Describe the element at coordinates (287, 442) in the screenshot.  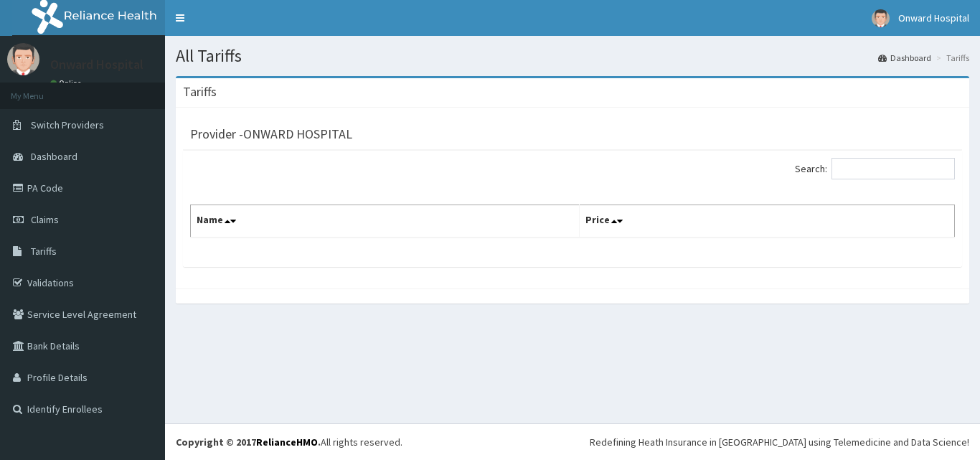
I see `a: RelianceHMO` at that location.